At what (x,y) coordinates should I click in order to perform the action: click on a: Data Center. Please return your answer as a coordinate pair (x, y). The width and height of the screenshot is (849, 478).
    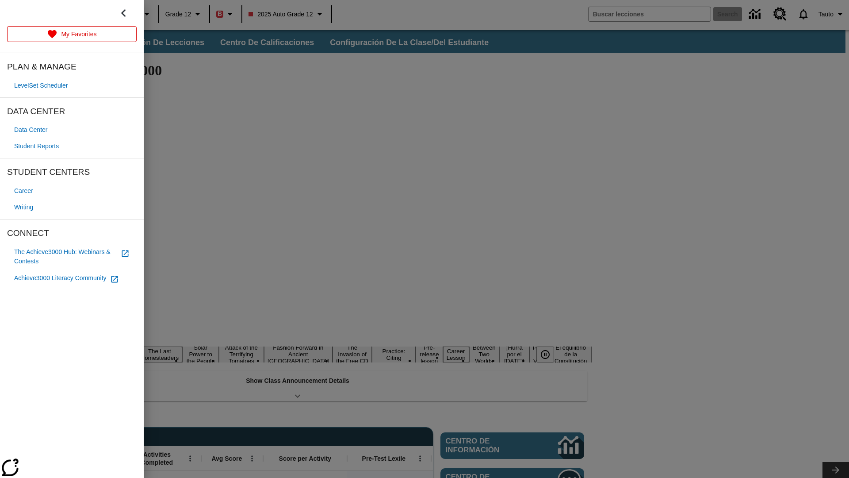
    Looking at the image, I should click on (72, 130).